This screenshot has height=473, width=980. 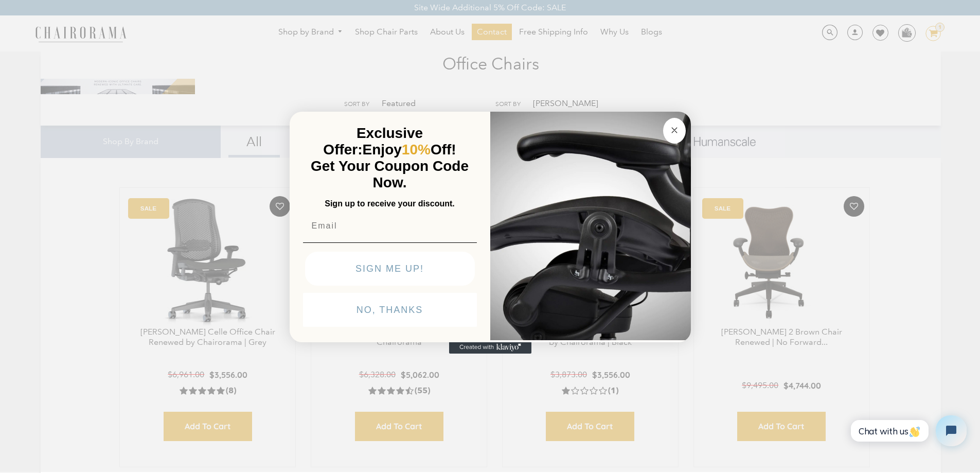 What do you see at coordinates (490, 348) in the screenshot?
I see `a: Created with Klaviyo - opens in a new tab` at bounding box center [490, 348].